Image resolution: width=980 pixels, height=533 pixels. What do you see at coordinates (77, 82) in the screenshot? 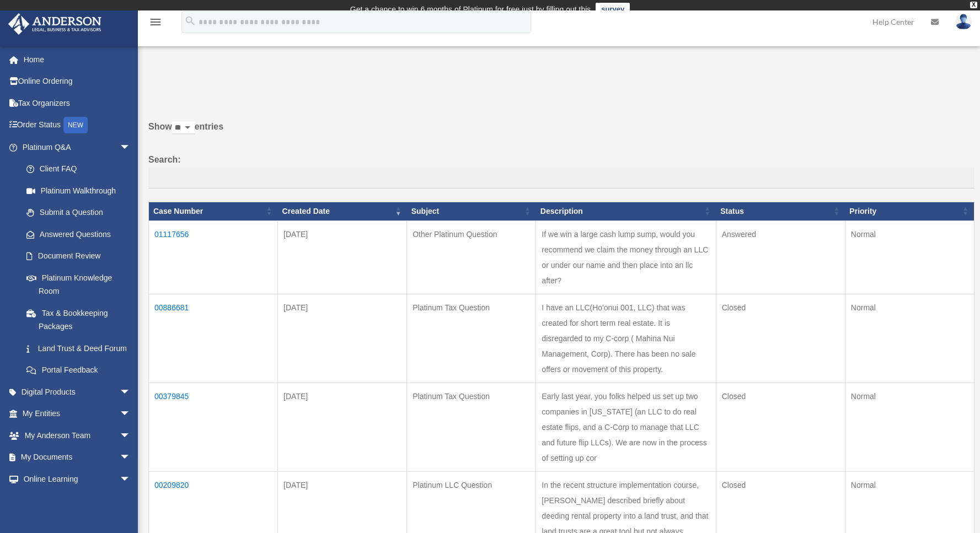
I see `a: Online Ordering` at bounding box center [77, 82].